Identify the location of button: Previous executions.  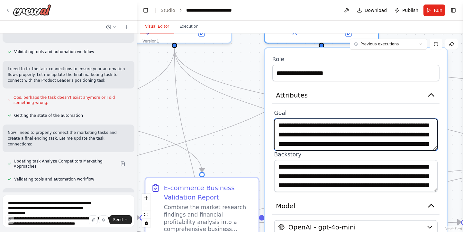
(389, 44).